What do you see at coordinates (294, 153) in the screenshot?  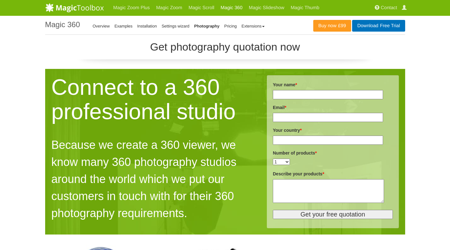 I see `label: Number of products` at bounding box center [294, 153].